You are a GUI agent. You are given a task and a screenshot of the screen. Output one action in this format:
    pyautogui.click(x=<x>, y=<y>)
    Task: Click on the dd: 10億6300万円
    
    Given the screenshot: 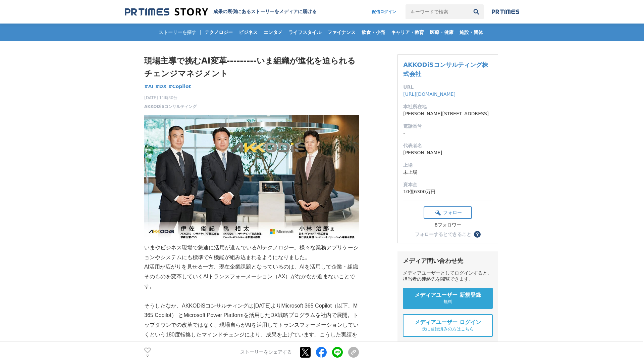 What is the action you would take?
    pyautogui.click(x=447, y=192)
    